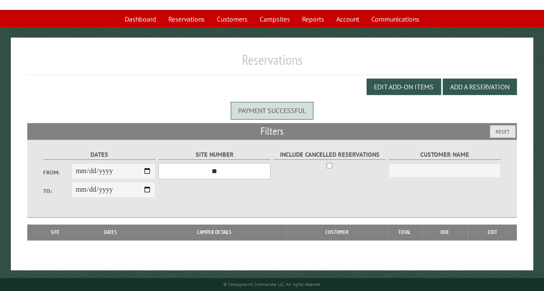 This screenshot has width=544, height=291. Describe the element at coordinates (403, 87) in the screenshot. I see `button: Edit Add-on Items` at that location.